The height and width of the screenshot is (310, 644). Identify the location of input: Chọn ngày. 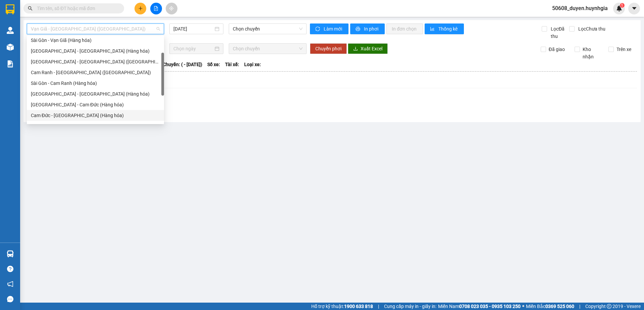
(193, 49).